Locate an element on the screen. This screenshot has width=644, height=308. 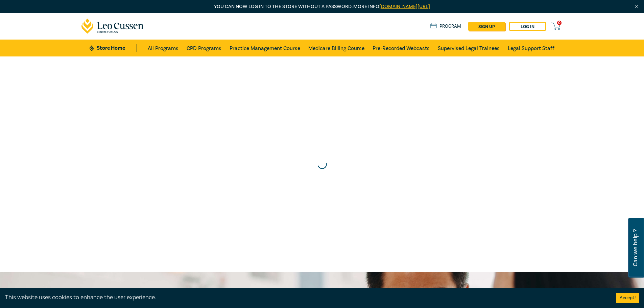
a: Legal Support Staff is located at coordinates (531, 48).